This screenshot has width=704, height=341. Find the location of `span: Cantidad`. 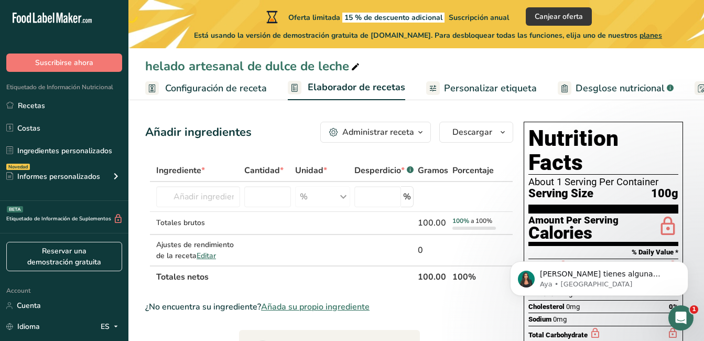

span: Cantidad is located at coordinates (264, 170).